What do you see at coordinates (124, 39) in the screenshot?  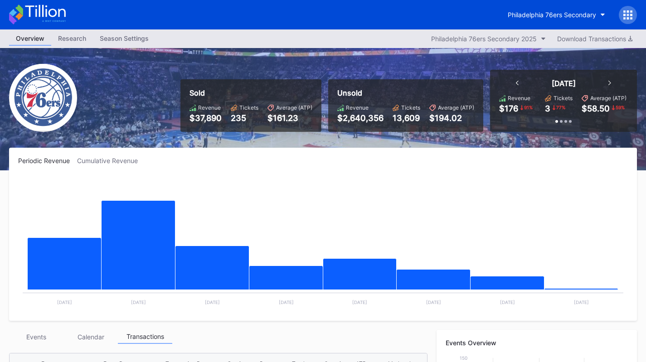 I see `a: Season Settings` at bounding box center [124, 39].